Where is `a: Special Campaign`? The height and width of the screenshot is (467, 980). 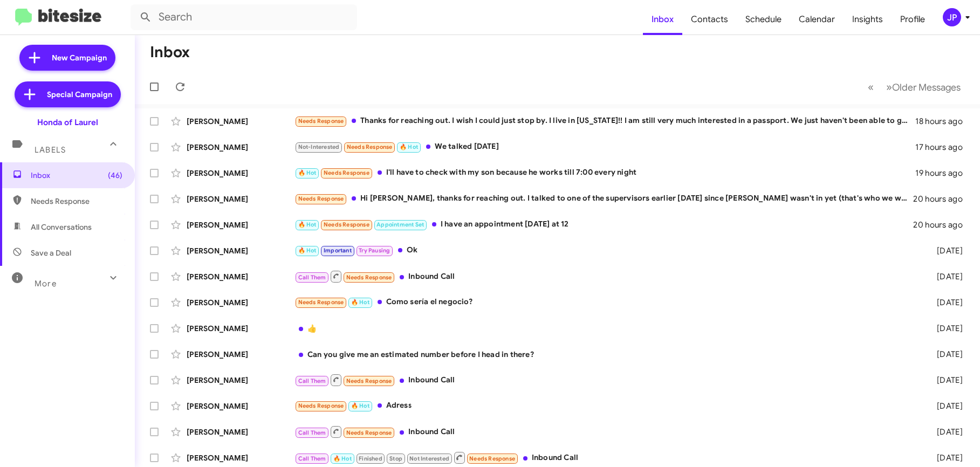
a: Special Campaign is located at coordinates (67, 94).